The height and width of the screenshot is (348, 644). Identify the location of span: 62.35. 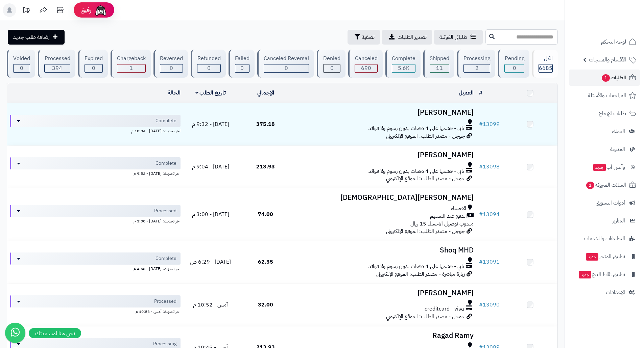
(265, 262).